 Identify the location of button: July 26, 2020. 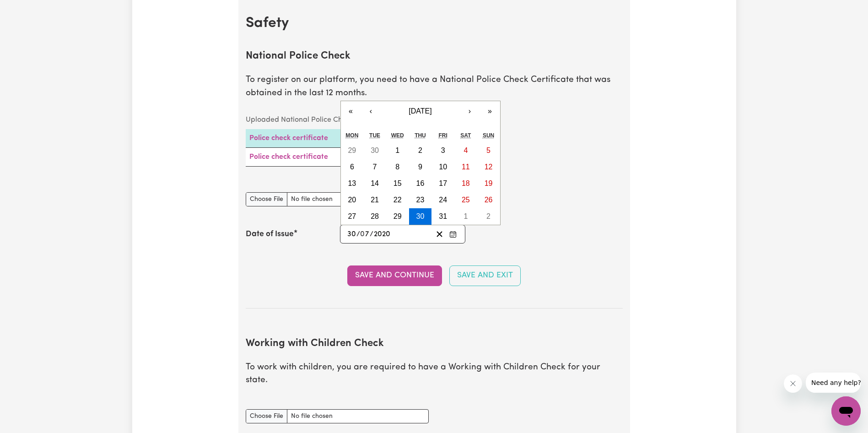
(489, 200).